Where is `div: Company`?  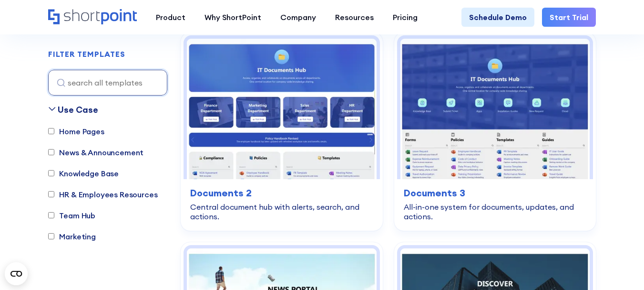
div: Company is located at coordinates (298, 17).